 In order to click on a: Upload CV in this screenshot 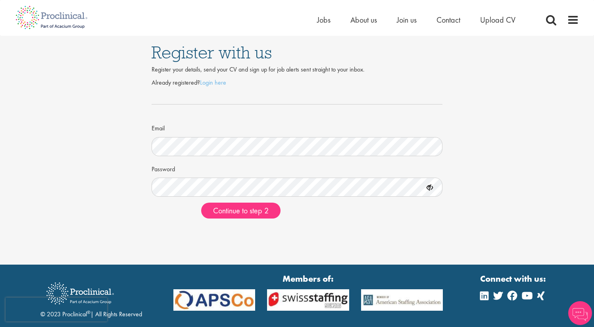, I will do `click(498, 20)`.